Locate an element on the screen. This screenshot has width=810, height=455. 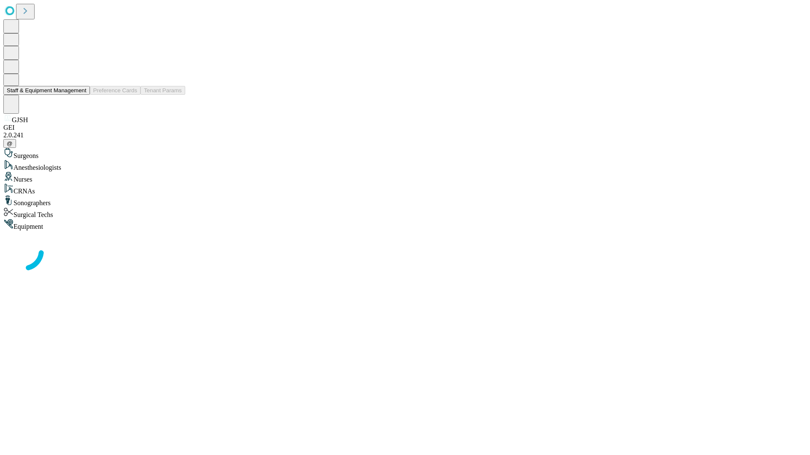
div: Sonographers is located at coordinates (405, 201).